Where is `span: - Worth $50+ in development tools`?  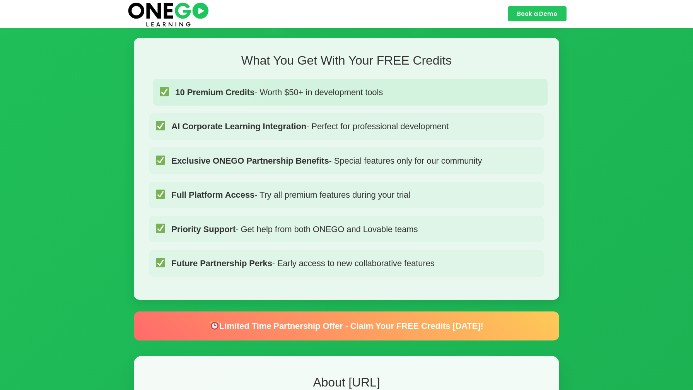
span: - Worth $50+ in development tools is located at coordinates (279, 92).